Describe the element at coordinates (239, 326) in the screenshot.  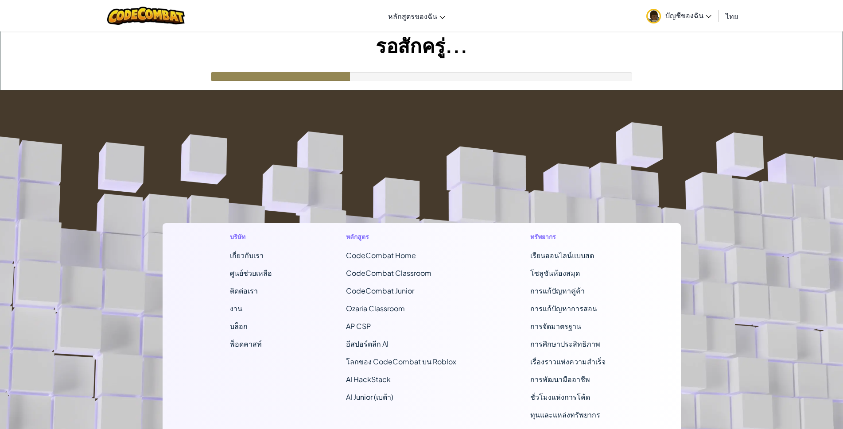
I see `a: บล็อก` at that location.